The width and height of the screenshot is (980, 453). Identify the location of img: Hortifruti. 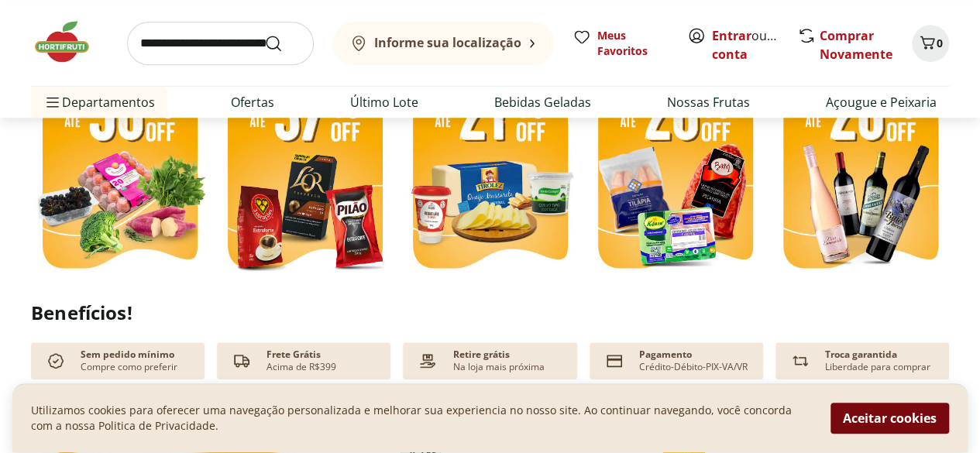
(69, 41).